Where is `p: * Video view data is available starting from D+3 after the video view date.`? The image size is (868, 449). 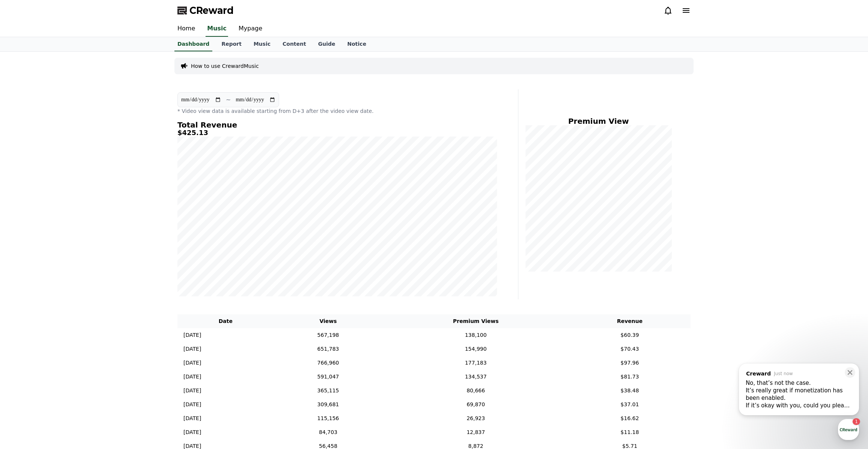 p: * Video view data is available starting from D+3 after the video view date. is located at coordinates (337, 111).